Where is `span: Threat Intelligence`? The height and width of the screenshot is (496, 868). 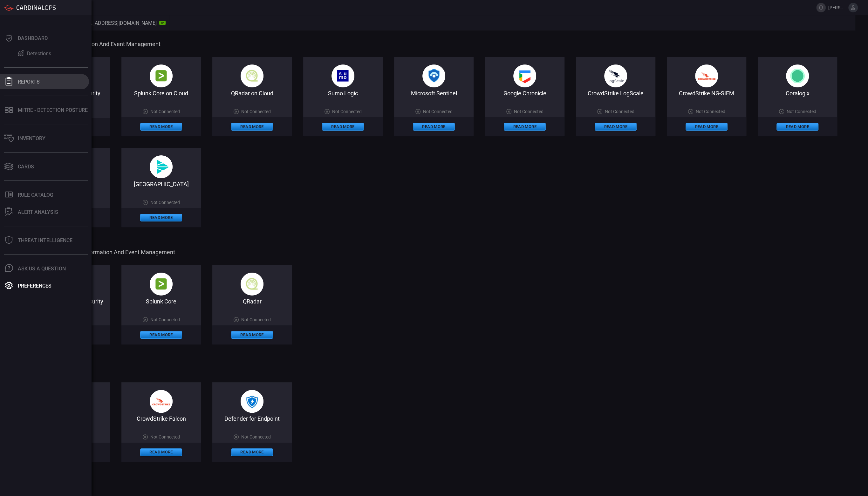 span: Threat Intelligence is located at coordinates (442, 487).